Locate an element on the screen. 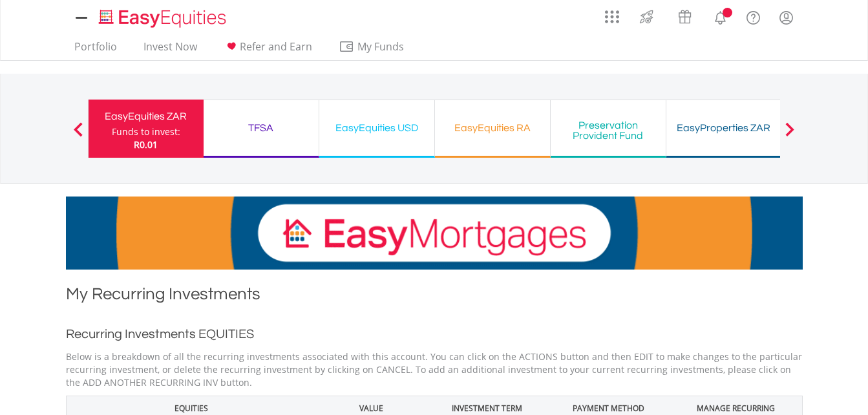  div: EasyEquities RA is located at coordinates (493, 128).